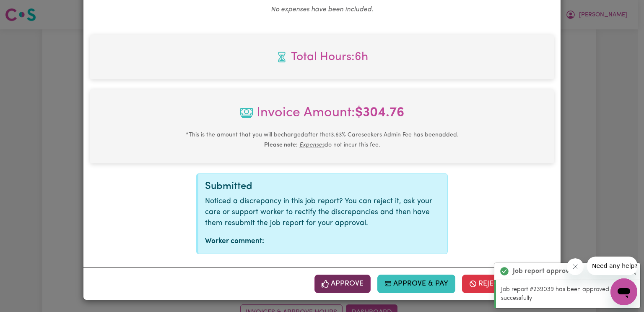 The height and width of the screenshot is (312, 644). What do you see at coordinates (312, 145) in the screenshot?
I see `u: Expenses` at bounding box center [312, 145].